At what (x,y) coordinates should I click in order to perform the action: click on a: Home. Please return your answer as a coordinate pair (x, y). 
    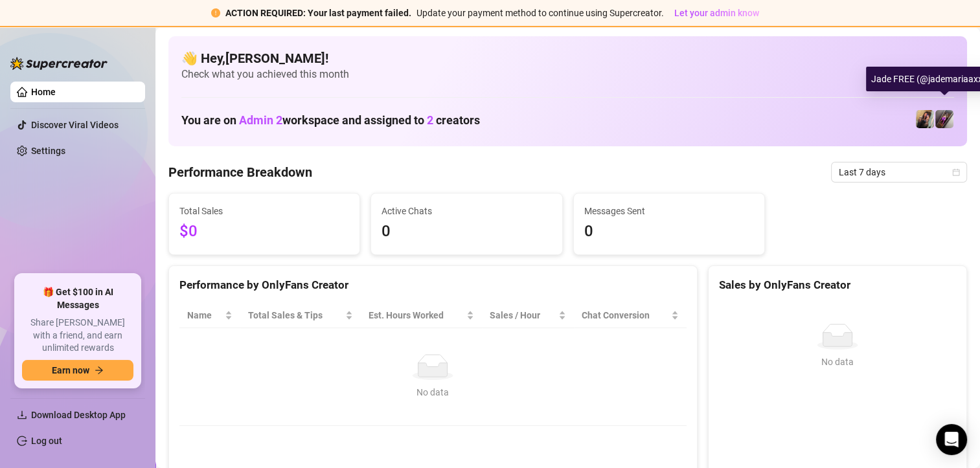
    Looking at the image, I should click on (44, 92).